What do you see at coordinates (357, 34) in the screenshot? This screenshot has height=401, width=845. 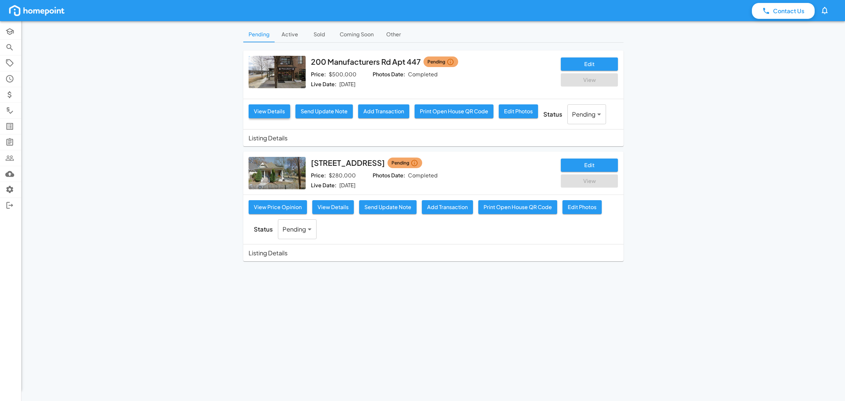 I see `button: Coming Soon` at bounding box center [357, 34].